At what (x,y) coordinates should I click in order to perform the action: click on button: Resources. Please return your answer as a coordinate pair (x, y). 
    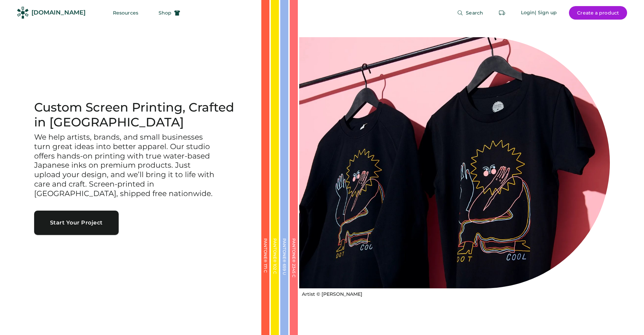
    Looking at the image, I should click on (126, 13).